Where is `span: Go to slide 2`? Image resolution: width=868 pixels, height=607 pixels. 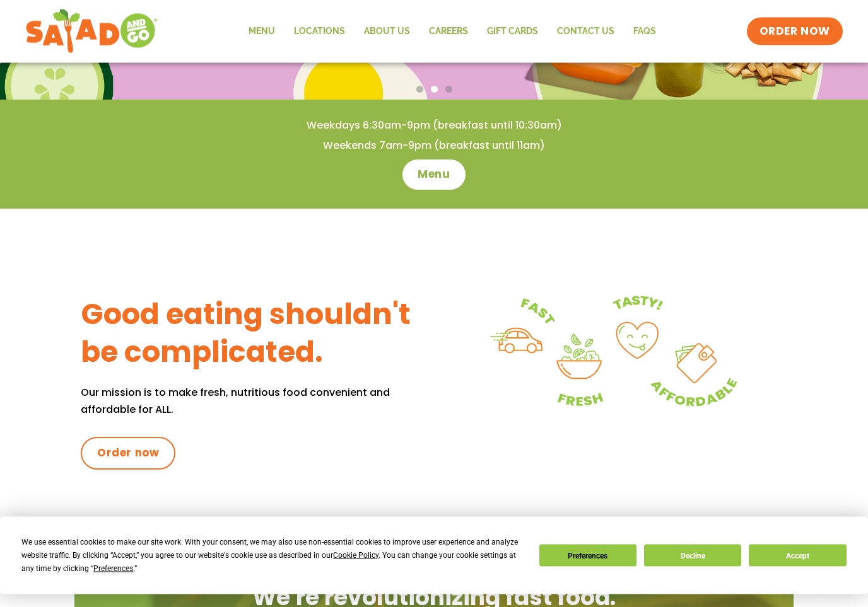 span: Go to slide 2 is located at coordinates (434, 90).